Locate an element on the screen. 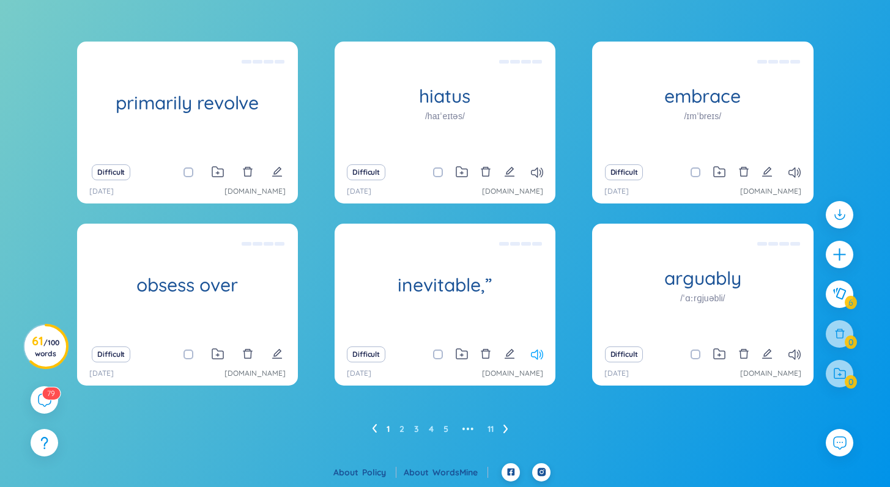 The image size is (890, 487). h3: 61 is located at coordinates (45, 347).